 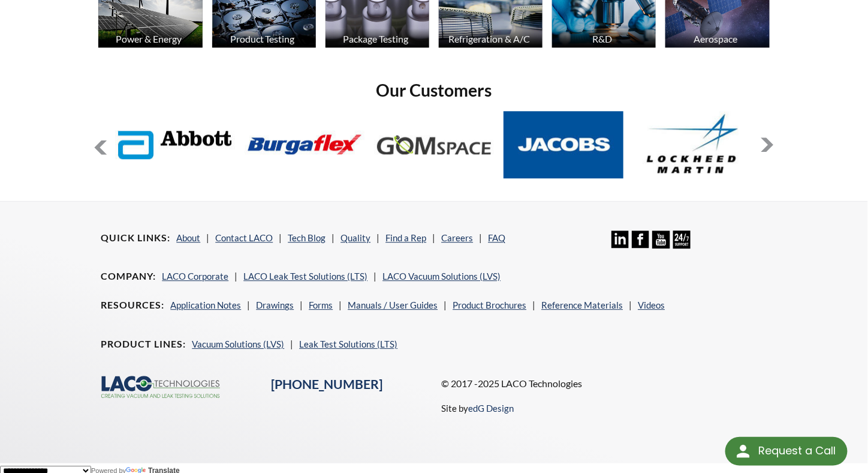 I want to click on a: Drawings, so click(x=275, y=304).